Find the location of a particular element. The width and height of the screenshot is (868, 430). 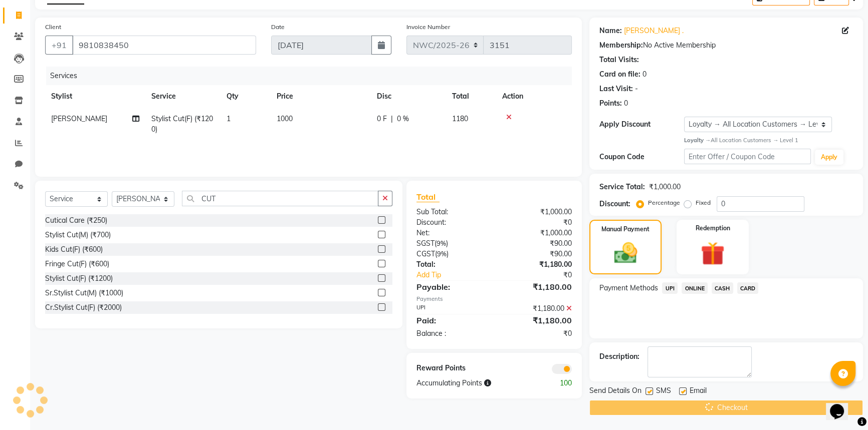

label: Invoice Number is located at coordinates (428, 27).